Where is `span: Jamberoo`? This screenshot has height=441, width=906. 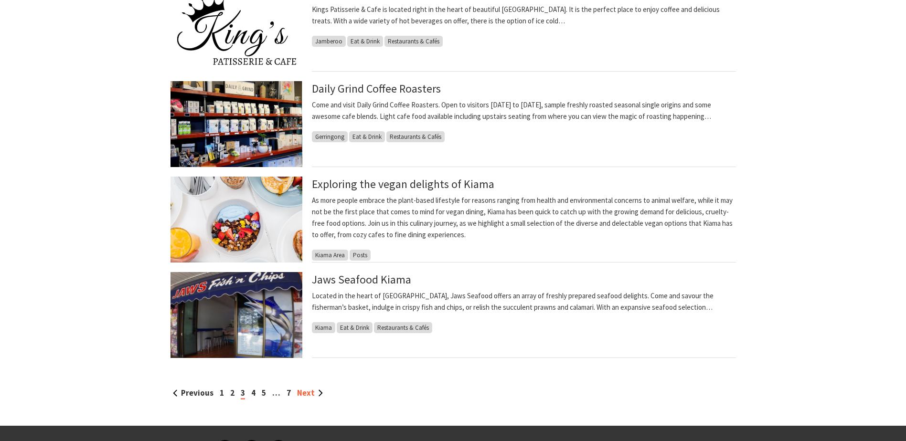
span: Jamberoo is located at coordinates (329, 41).